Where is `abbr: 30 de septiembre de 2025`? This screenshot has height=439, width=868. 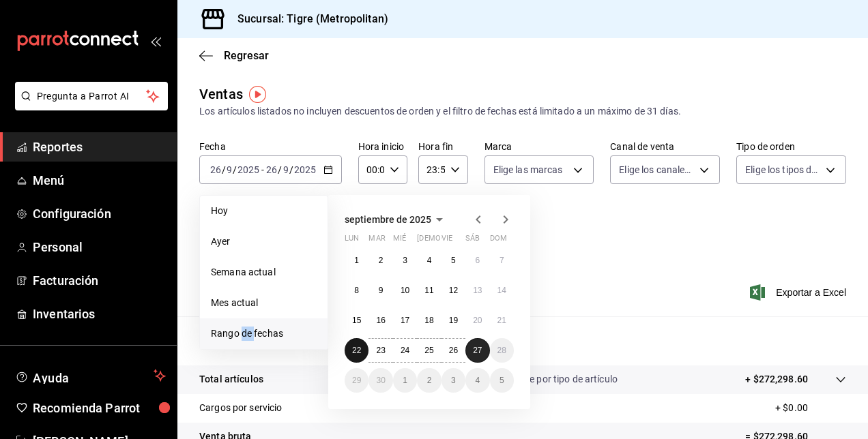
abbr: 30 de septiembre de 2025 is located at coordinates (380, 381).